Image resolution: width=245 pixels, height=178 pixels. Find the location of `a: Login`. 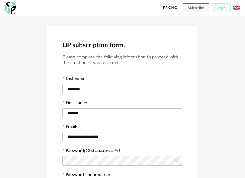

a: Login is located at coordinates (221, 8).